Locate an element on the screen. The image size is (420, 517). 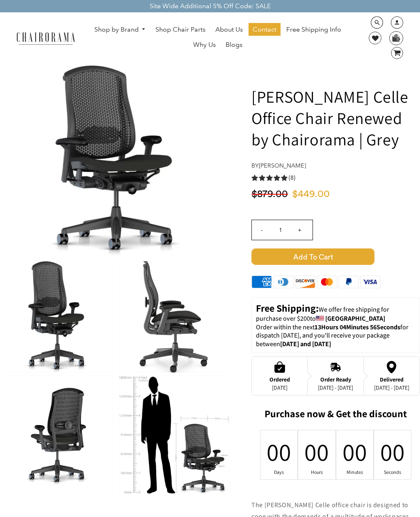
span: Contact is located at coordinates (264, 29).